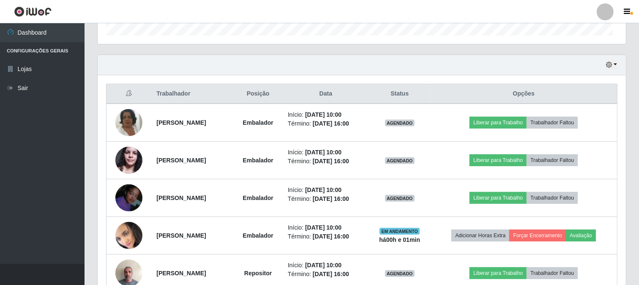 The image size is (639, 285). Describe the element at coordinates (258, 94) in the screenshot. I see `th: Posição` at that location.